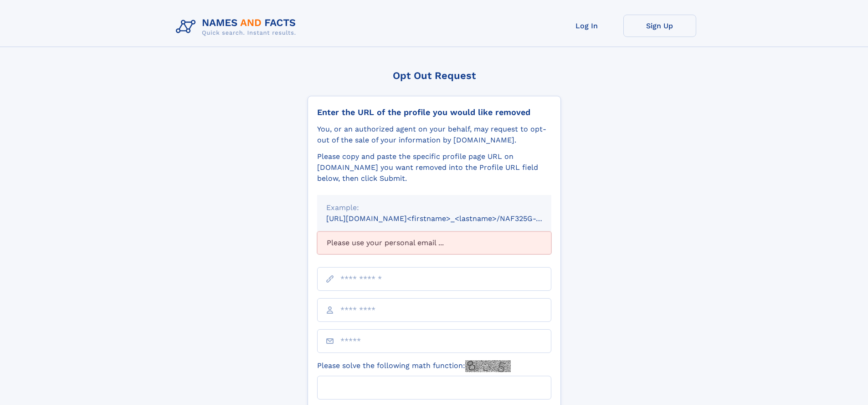 Image resolution: width=868 pixels, height=405 pixels. Describe the element at coordinates (660, 25) in the screenshot. I see `a: Sign Up` at that location.